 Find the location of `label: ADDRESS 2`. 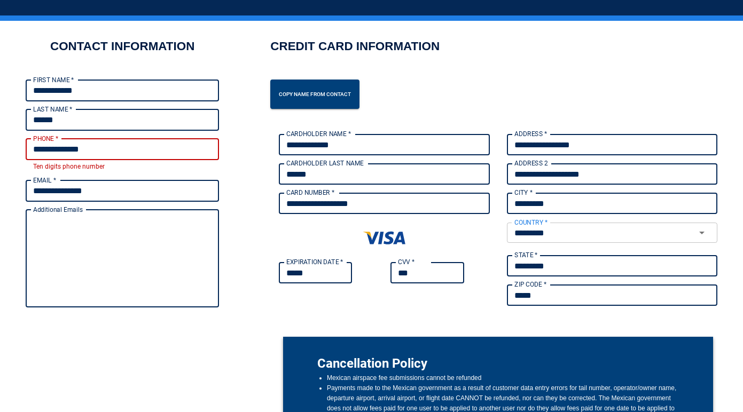

label: ADDRESS 2 is located at coordinates (531, 163).